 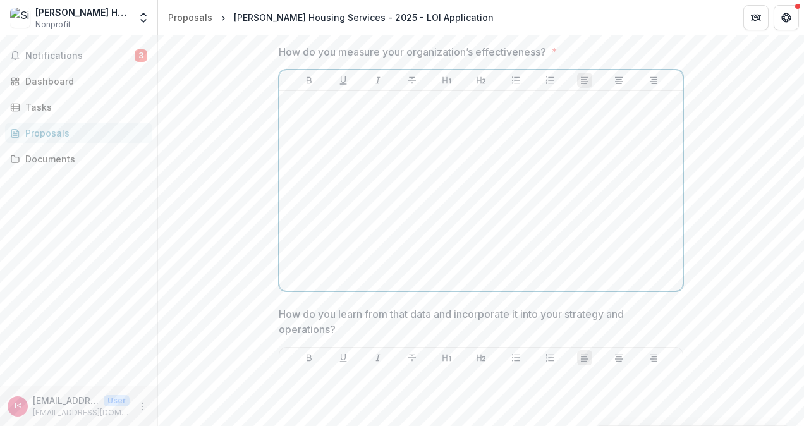 I want to click on img: Simpson Housing Services, Inc., so click(x=20, y=18).